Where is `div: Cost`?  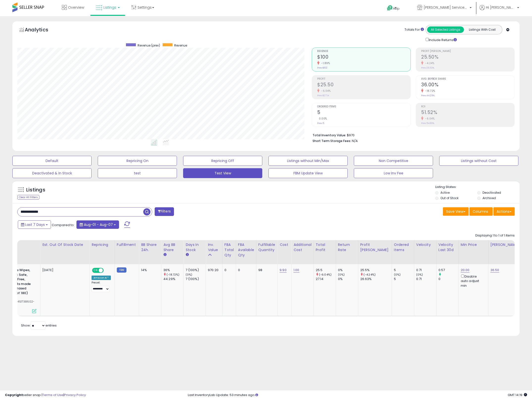
div: Cost is located at coordinates (284, 245).